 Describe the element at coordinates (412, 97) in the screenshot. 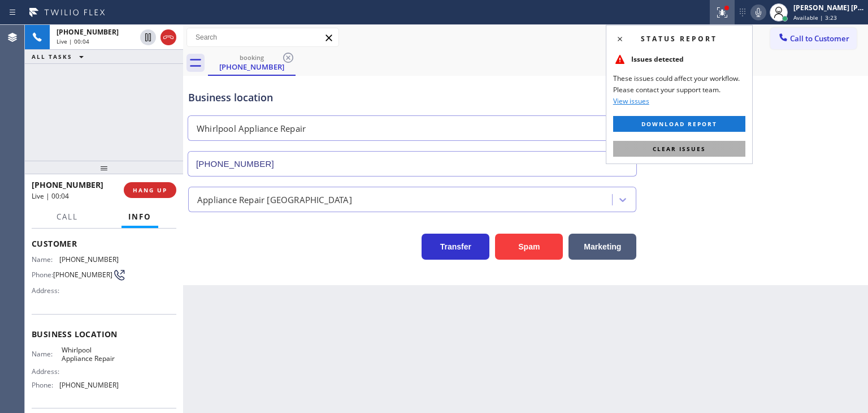

I see `div: Business location` at that location.